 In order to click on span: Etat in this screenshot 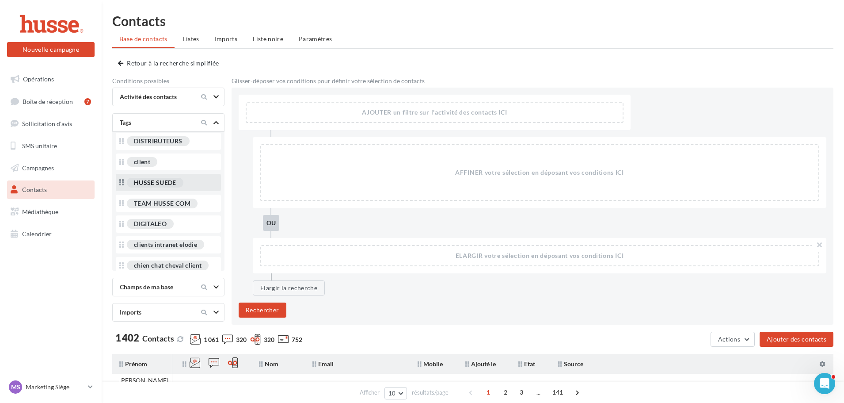, I will do `click(527, 363)`.